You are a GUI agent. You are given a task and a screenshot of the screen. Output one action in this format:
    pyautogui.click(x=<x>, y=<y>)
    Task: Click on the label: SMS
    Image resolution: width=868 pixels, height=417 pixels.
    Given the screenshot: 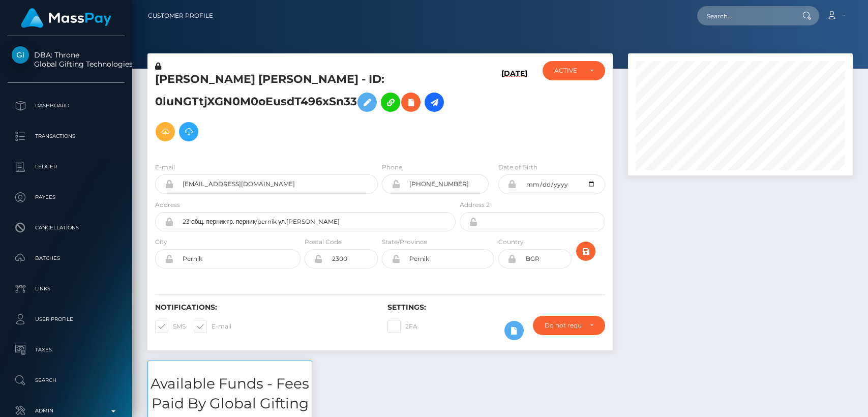 What is the action you would take?
    pyautogui.click(x=170, y=326)
    